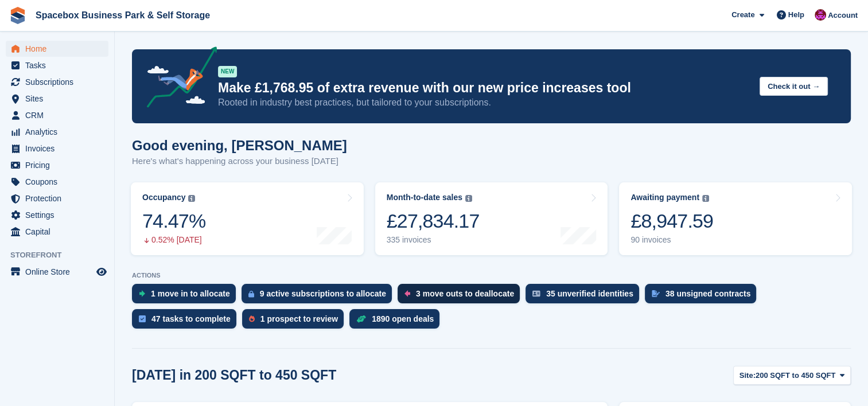  What do you see at coordinates (60, 182) in the screenshot?
I see `span: Coupons` at bounding box center [60, 182].